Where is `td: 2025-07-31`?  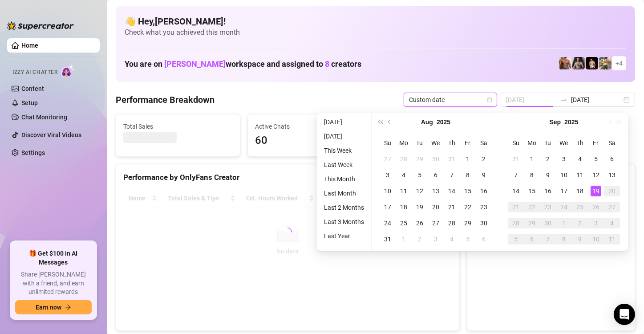
td: 2025-07-31 is located at coordinates (452, 159).